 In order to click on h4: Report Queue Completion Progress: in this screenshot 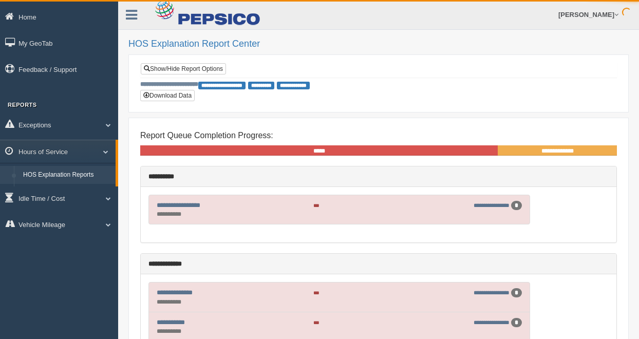, I will do `click(379, 136)`.